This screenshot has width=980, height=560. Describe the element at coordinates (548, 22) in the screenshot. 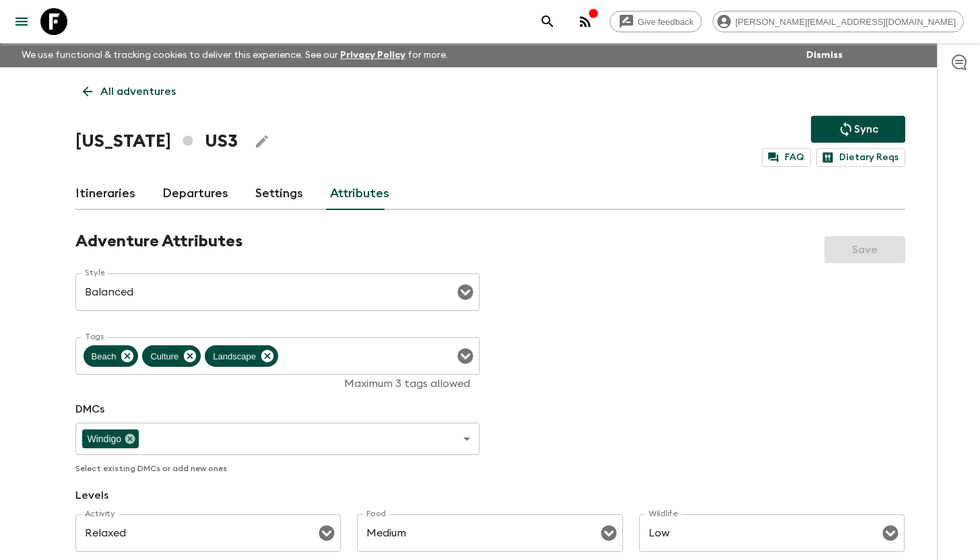

I see `button: search adventures` at that location.